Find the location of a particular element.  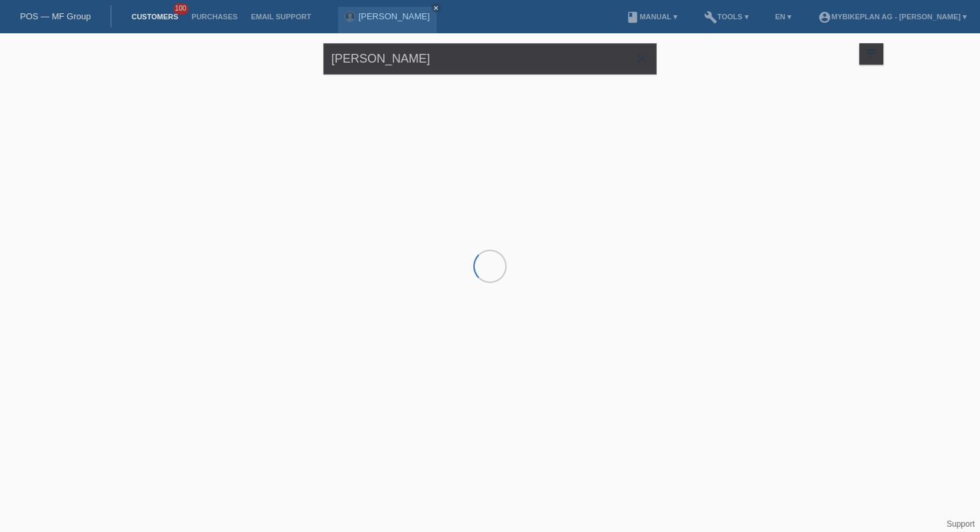

a: buildTools ▾ is located at coordinates (726, 17).